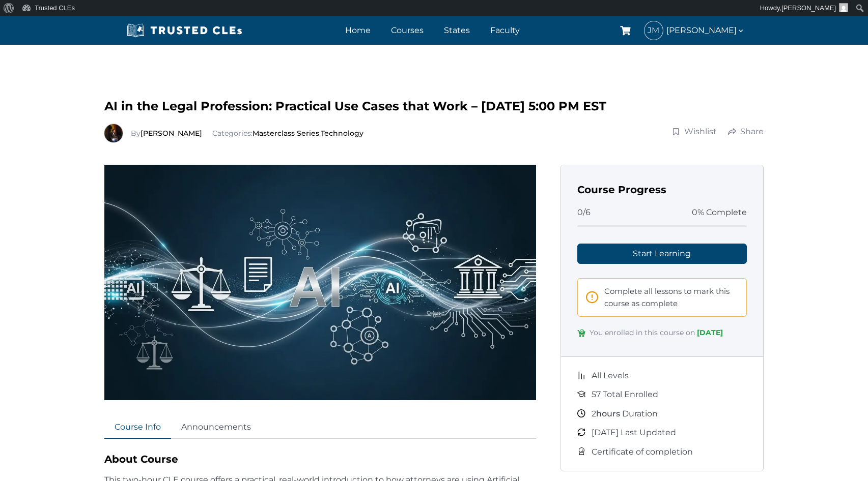 The image size is (868, 481). Describe the element at coordinates (593, 414) in the screenshot. I see `span: 2` at that location.